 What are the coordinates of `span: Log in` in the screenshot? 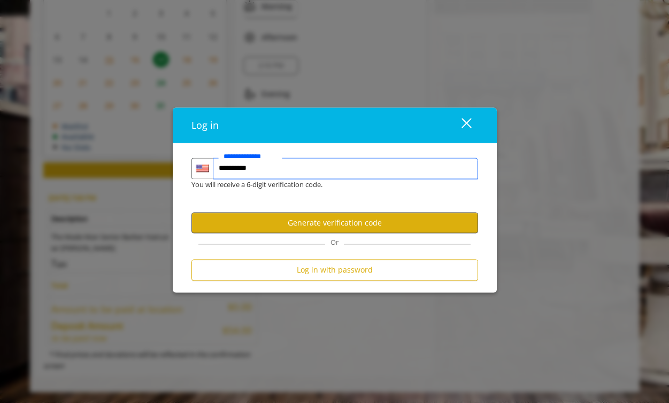 It's located at (205, 125).